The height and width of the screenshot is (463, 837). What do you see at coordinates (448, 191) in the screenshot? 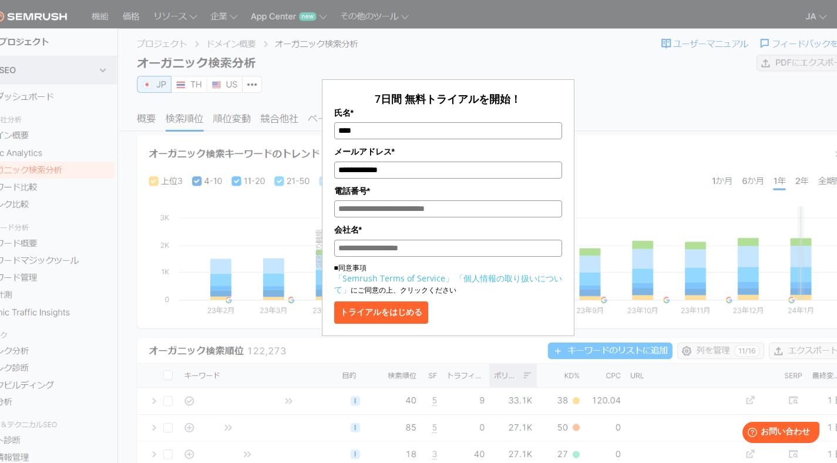
I see `label: 電話番号*` at bounding box center [448, 191].